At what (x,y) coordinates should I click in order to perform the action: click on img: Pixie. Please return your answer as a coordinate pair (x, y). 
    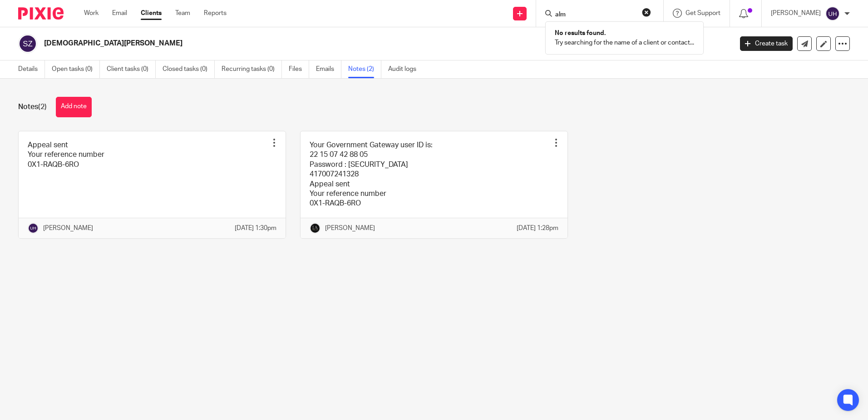
    Looking at the image, I should click on (41, 13).